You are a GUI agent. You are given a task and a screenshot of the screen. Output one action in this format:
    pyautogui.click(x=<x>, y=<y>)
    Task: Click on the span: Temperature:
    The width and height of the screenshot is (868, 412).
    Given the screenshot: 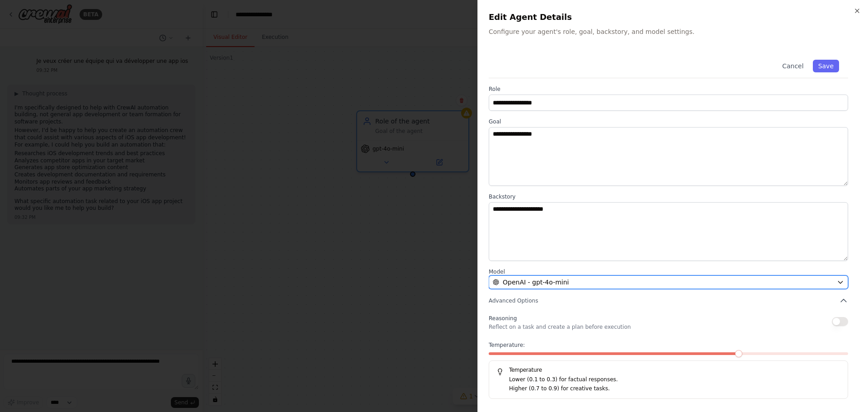 What is the action you would take?
    pyautogui.click(x=506, y=345)
    